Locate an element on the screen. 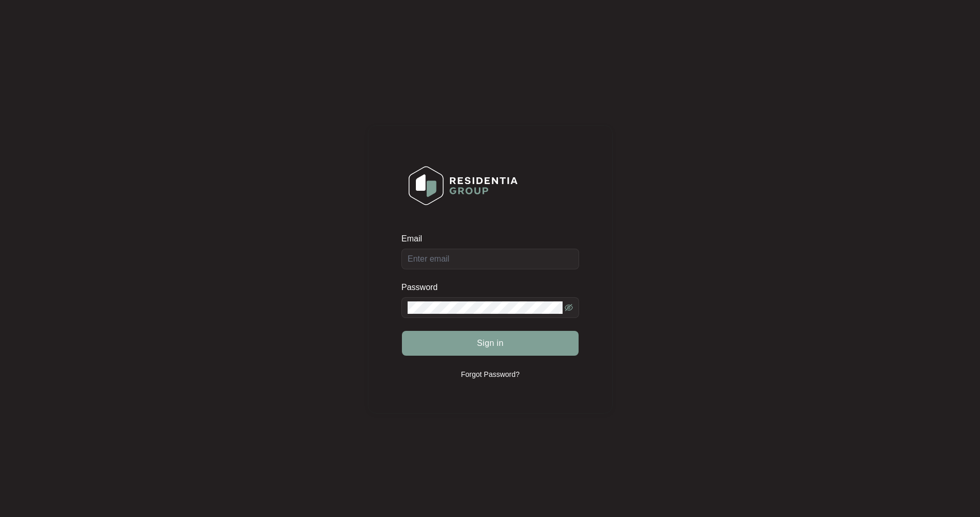 This screenshot has width=980, height=517. span: Sign in is located at coordinates (490, 343).